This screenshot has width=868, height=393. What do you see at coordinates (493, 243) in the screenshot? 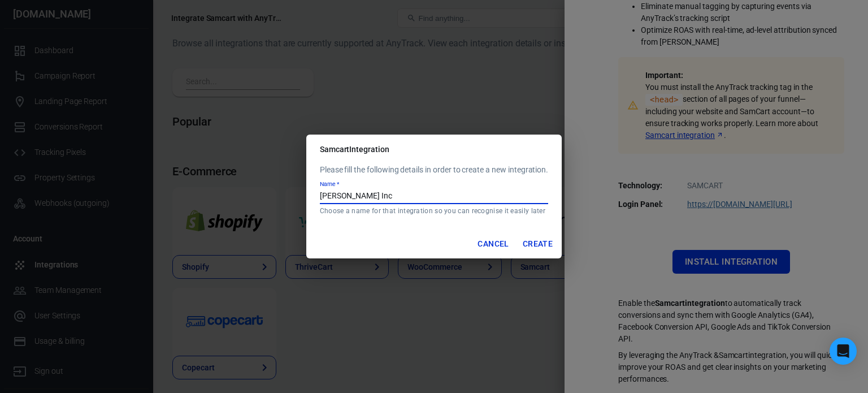
I see `button: Cancel` at bounding box center [493, 243].